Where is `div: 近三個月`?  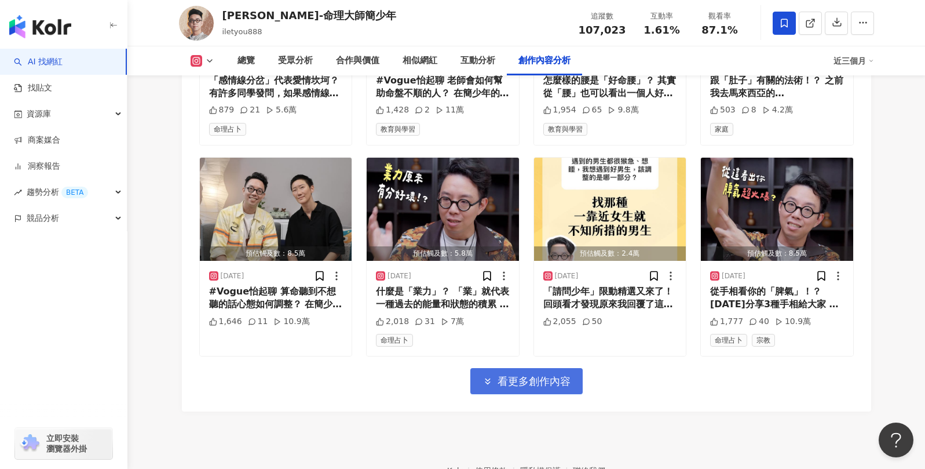
div: 近三個月 is located at coordinates (854, 61).